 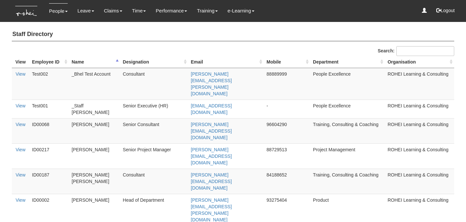 What do you see at coordinates (49, 131) in the screenshot?
I see `td: ID00068` at bounding box center [49, 131].